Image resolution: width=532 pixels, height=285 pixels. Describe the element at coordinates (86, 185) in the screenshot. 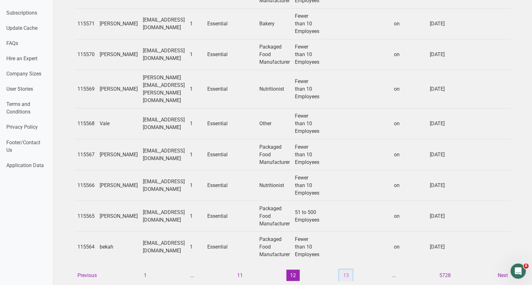

I see `td: 115566` at that location.